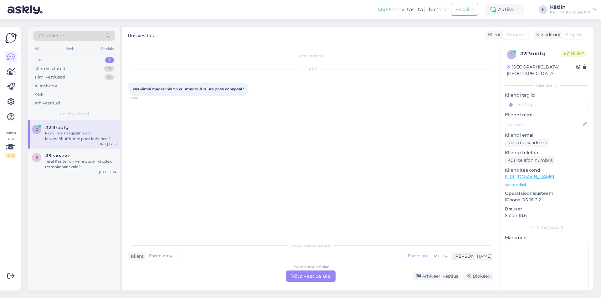 The width and height of the screenshot is (601, 298). Describe the element at coordinates (547, 200) in the screenshot. I see `p: iPhone OS 18.6.2` at that location.